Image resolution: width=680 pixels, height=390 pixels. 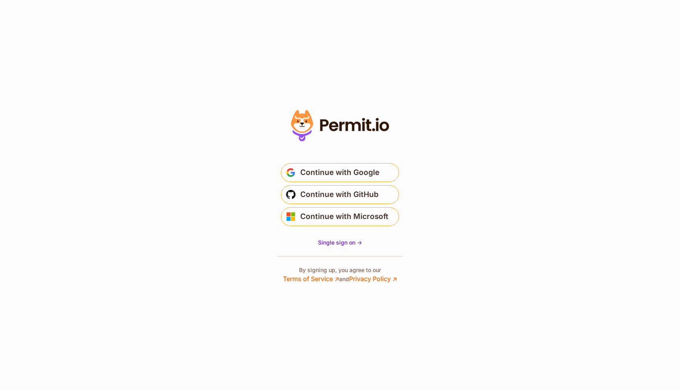 What do you see at coordinates (340, 217) in the screenshot?
I see `button: Continue with Microsoft` at bounding box center [340, 217].